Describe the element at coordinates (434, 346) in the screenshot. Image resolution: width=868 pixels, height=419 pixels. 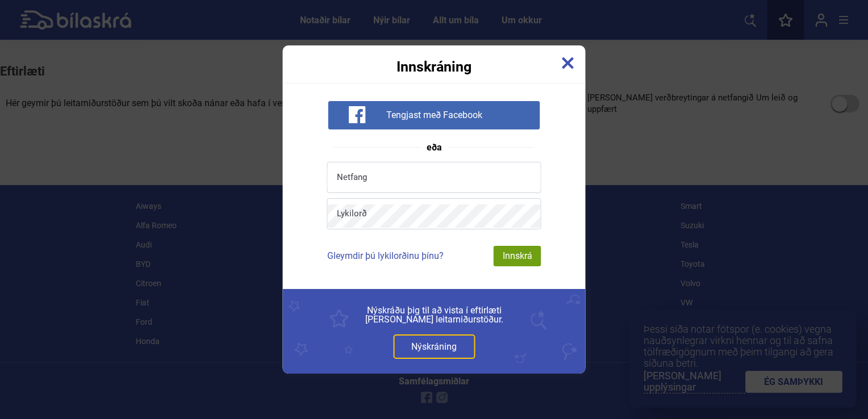
I see `a: Nýskráning` at that location.